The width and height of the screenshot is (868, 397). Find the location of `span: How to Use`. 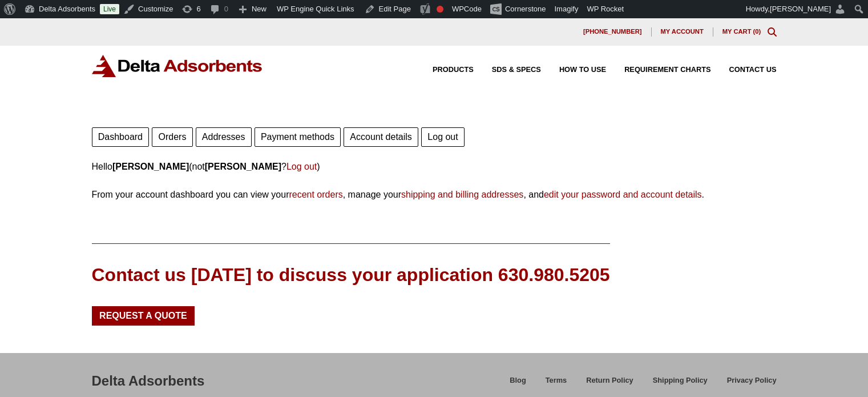

span: How to Use is located at coordinates (583, 69).